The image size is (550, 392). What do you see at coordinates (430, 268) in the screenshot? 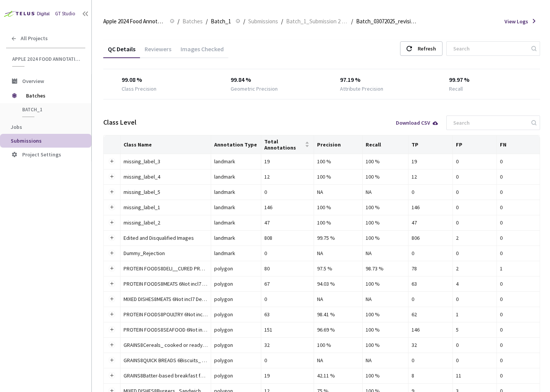
I see `div: 78` at bounding box center [430, 268].